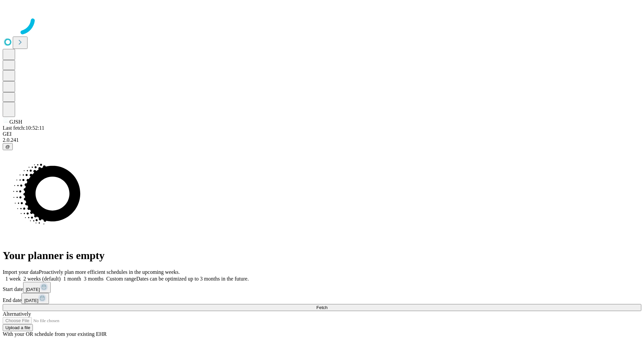  What do you see at coordinates (109, 272) in the screenshot?
I see `span: Proactively plan more efficient schedules in the upcoming weeks.` at bounding box center [109, 272].